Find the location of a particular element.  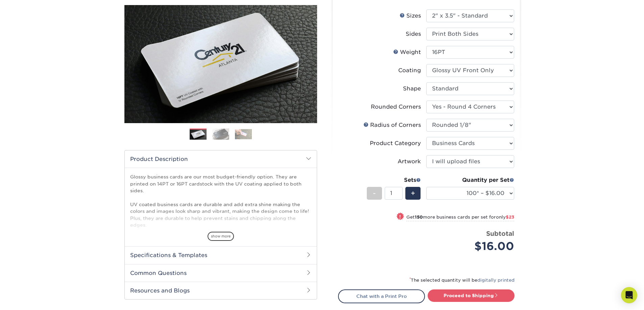

div: Quantity per Set is located at coordinates (470, 180).